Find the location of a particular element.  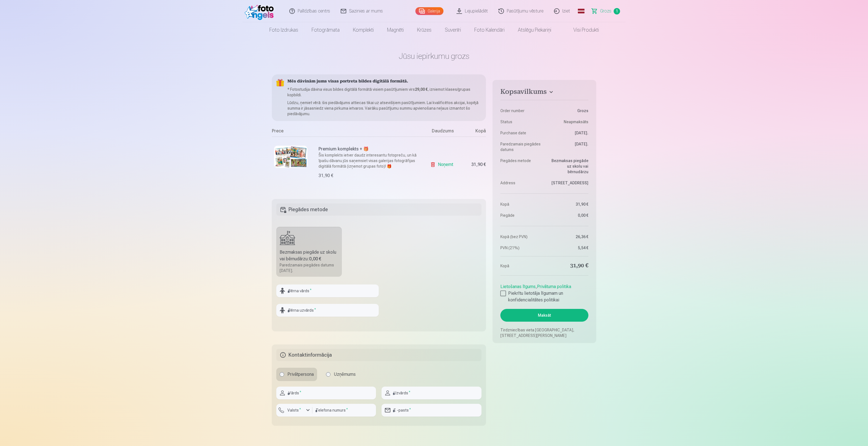

img: Premium komplekts + 🎁 is located at coordinates (290, 157).